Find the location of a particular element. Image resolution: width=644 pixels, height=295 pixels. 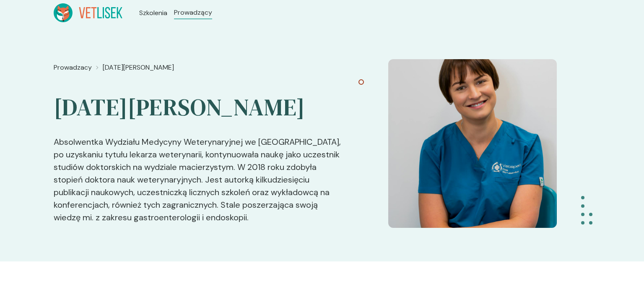

a: Prowadzacy is located at coordinates (72, 68).